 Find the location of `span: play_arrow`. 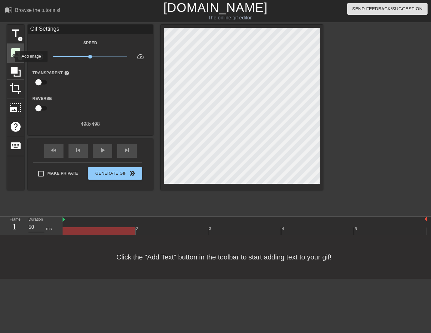

span: play_arrow is located at coordinates (103, 150).